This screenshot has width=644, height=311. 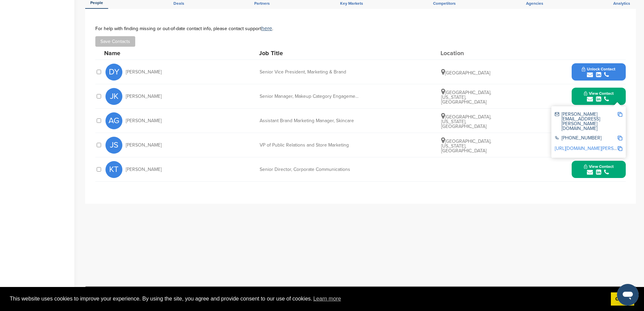 I want to click on div: Senior Director, Corporate Communications, so click(x=311, y=170).